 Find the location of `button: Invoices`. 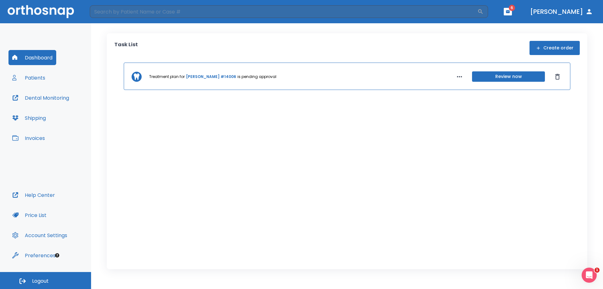

button: Invoices is located at coordinates (29, 138).